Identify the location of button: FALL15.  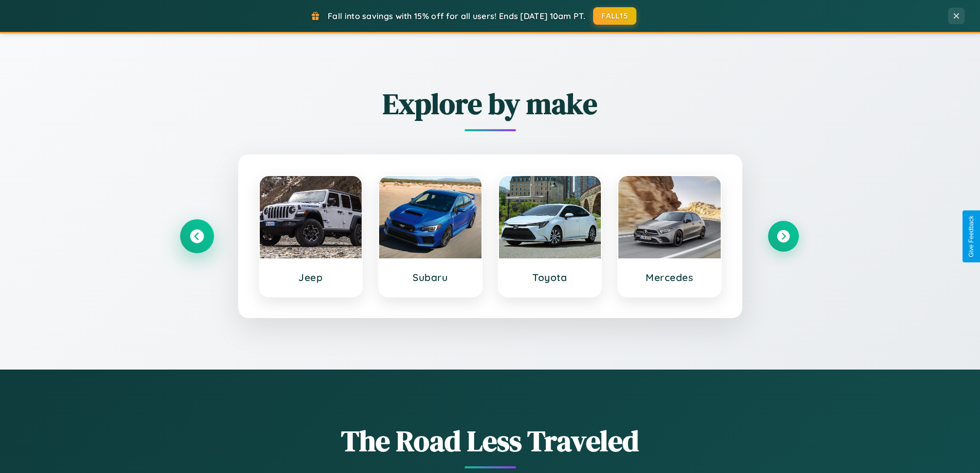
(614, 16).